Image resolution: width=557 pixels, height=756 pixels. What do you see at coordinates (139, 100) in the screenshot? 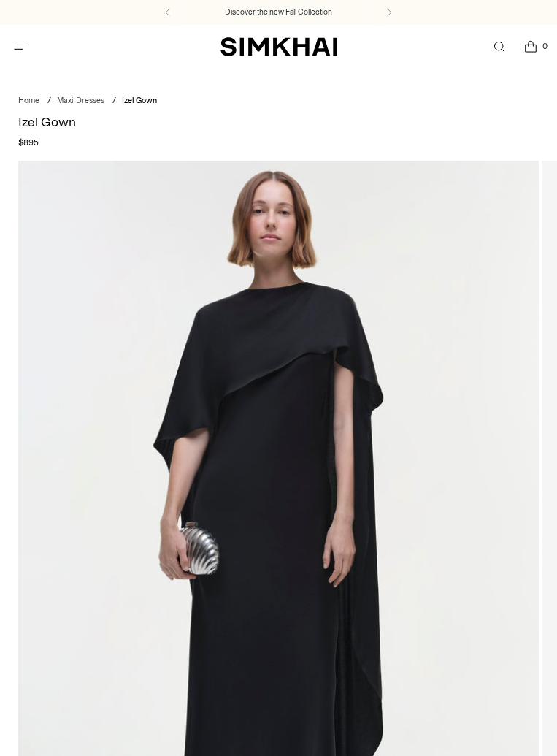
I see `span: Izel Gown` at bounding box center [139, 100].